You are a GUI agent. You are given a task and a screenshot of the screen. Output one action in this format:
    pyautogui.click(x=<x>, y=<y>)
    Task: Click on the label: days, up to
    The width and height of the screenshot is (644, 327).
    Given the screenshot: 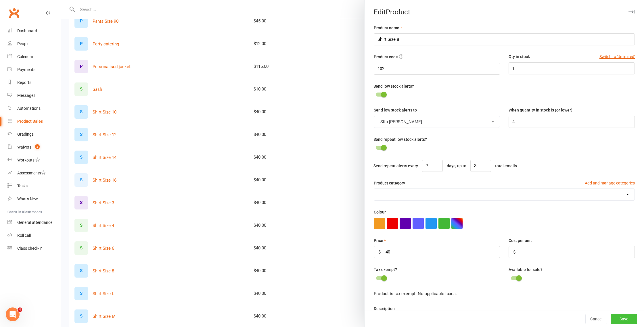 What is the action you would take?
    pyautogui.click(x=457, y=166)
    